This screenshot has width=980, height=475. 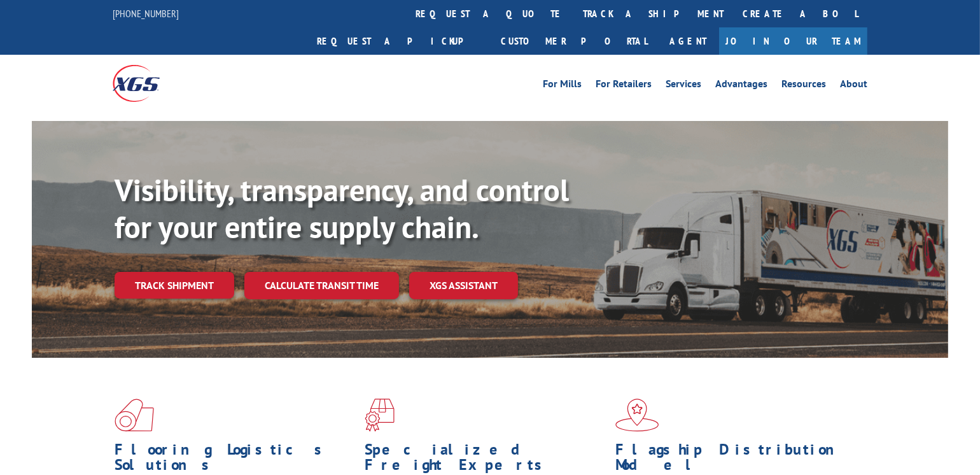 I want to click on img: xgs-icon-focused-on-flooring-red, so click(x=380, y=415).